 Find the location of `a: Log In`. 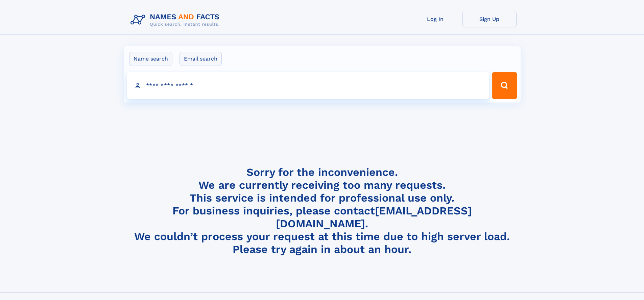

a: Log In is located at coordinates (436, 19).